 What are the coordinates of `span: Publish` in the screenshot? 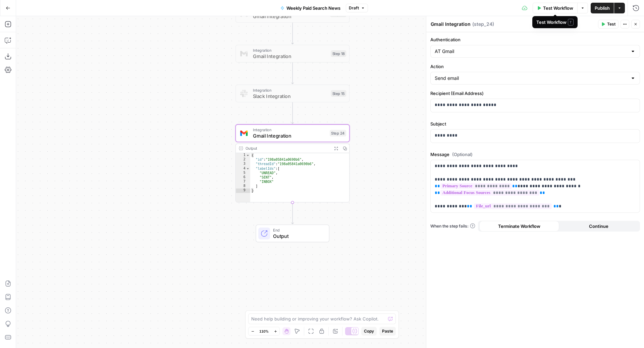 It's located at (602, 8).